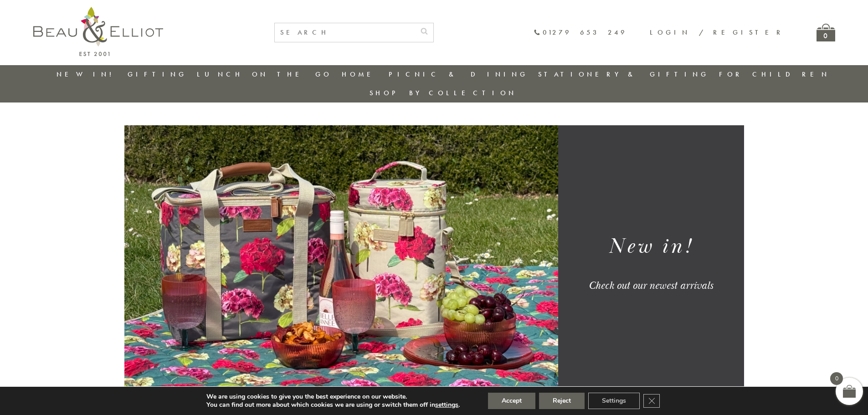 This screenshot has width=868, height=415. Describe the element at coordinates (825, 33) in the screenshot. I see `div: 0` at that location.